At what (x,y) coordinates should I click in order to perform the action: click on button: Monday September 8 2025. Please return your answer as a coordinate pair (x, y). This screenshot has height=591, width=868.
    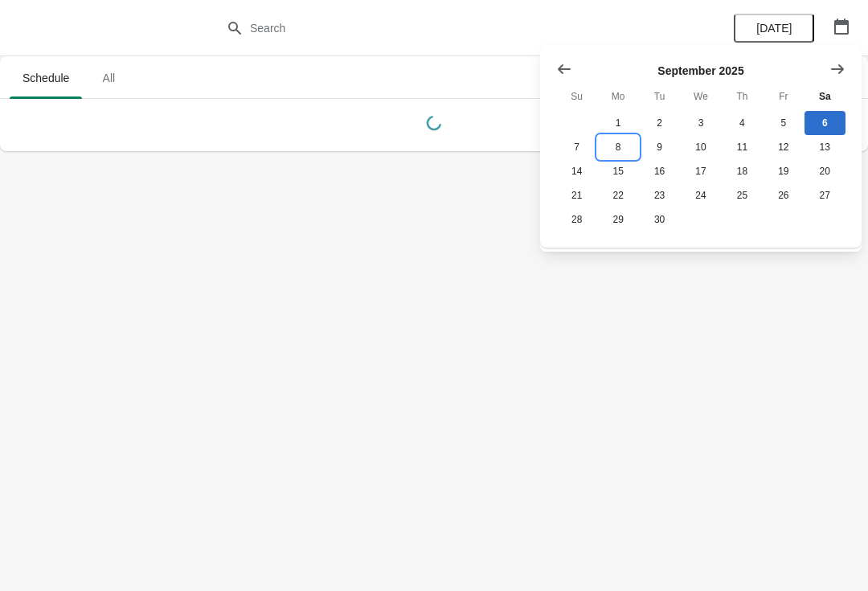
    Looking at the image, I should click on (617, 147).